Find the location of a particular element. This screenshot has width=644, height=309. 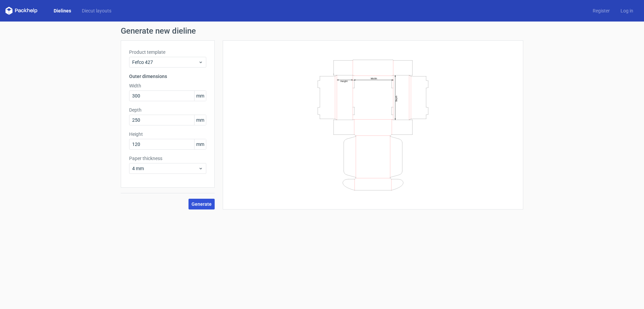

span: 4 mm is located at coordinates (165, 168).